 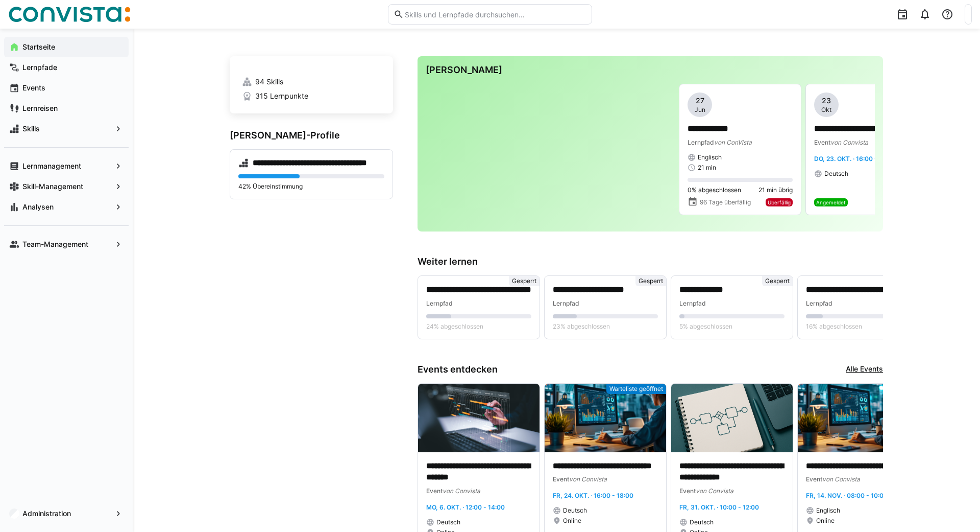 What do you see at coordinates (269, 81) in the screenshot?
I see `span: 94 Skills` at bounding box center [269, 81].